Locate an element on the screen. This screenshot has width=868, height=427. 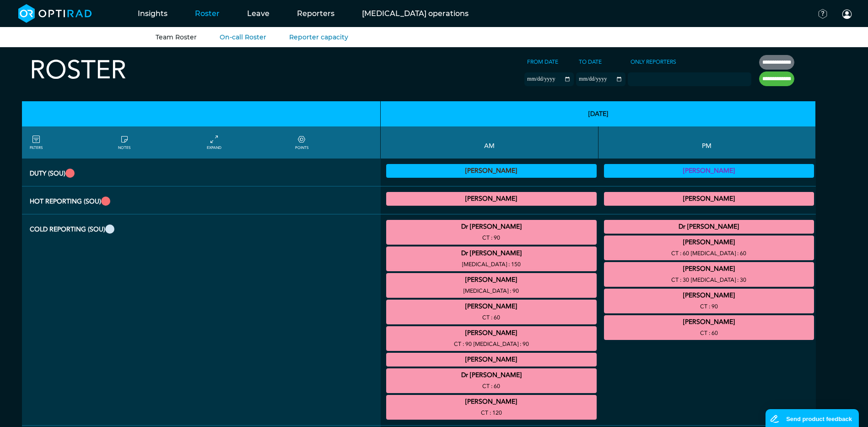
input: null is located at coordinates (651, 78).